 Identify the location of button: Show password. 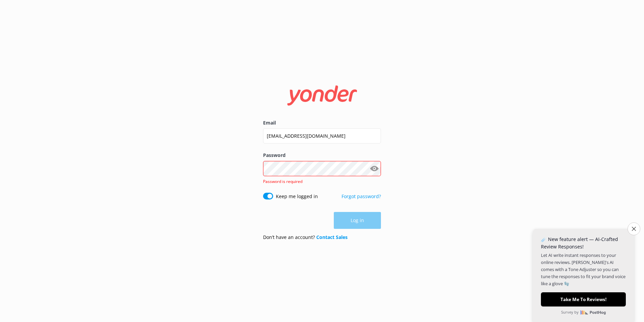
(374, 168).